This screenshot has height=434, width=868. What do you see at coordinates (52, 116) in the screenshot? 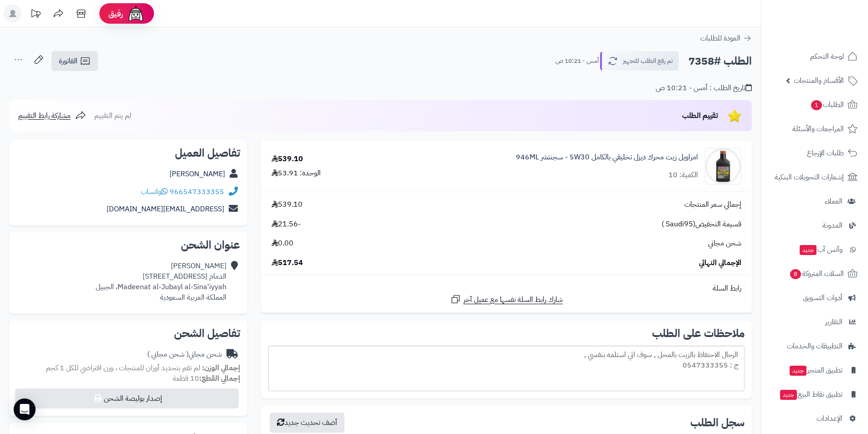
I see `a: مشاركة رابط التقييم` at bounding box center [52, 116].